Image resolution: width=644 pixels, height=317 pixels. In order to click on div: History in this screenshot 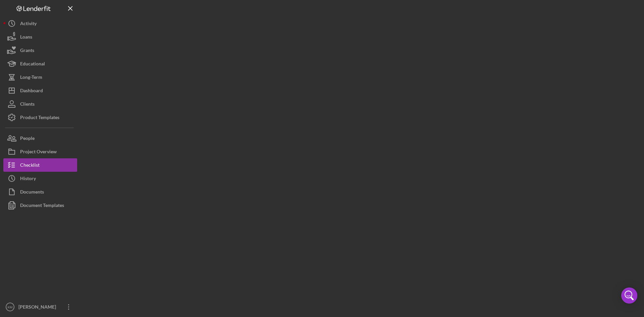, I will do `click(28, 179)`.